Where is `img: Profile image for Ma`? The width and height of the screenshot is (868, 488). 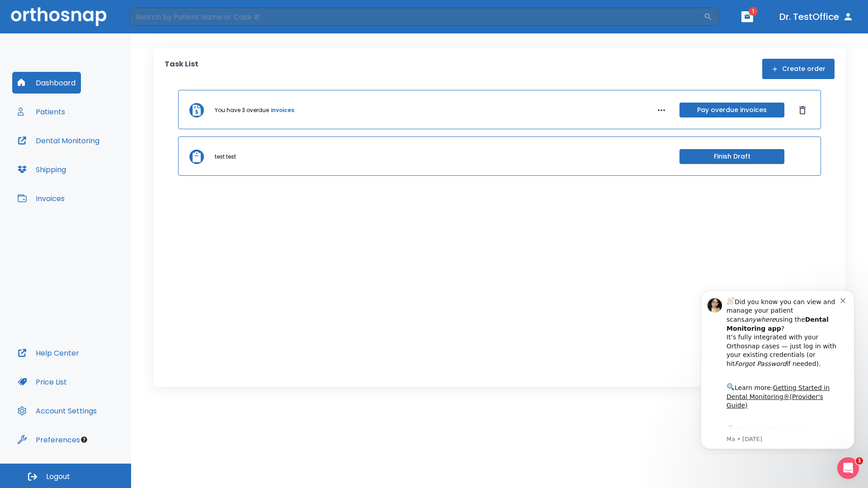 img: Profile image for Ma is located at coordinates (27, 23).